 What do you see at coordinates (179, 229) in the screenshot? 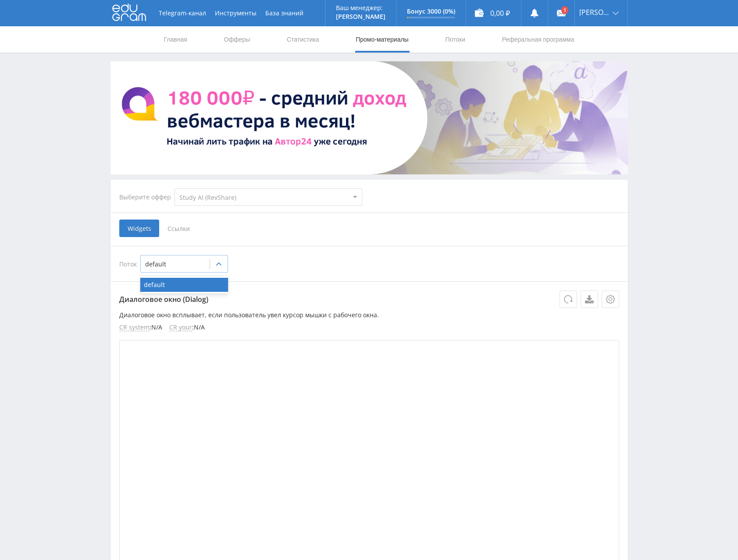
I see `span: Ссылки` at bounding box center [179, 229].